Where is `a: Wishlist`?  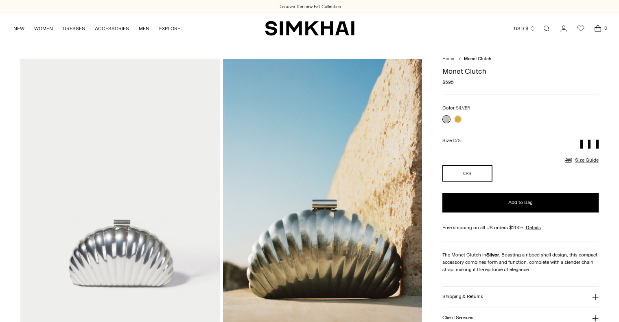 a: Wishlist is located at coordinates (580, 28).